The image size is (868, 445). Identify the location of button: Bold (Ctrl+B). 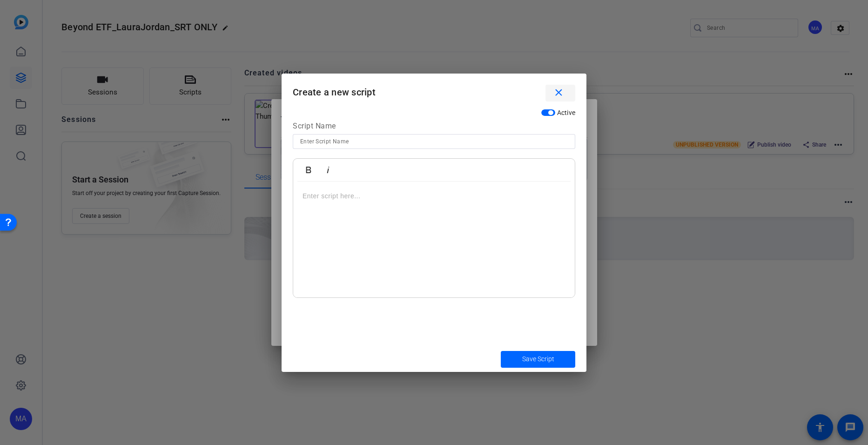
(308, 170).